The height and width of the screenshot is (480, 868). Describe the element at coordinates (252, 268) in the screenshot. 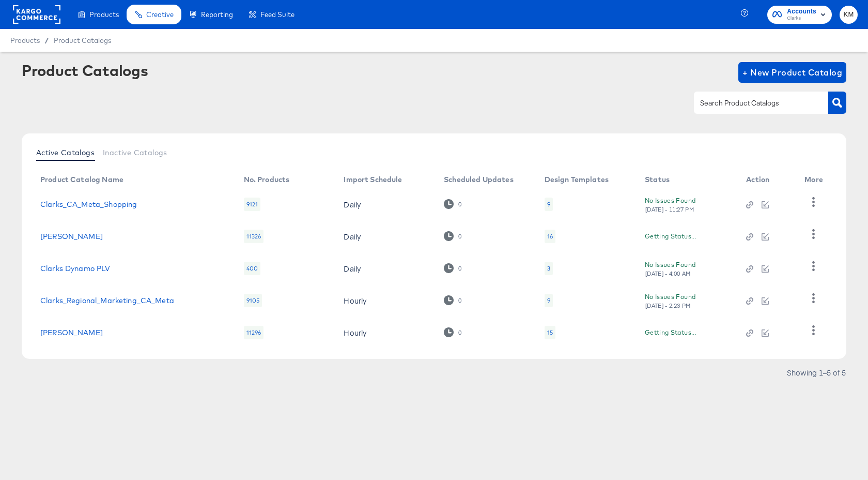

I see `div: 400` at that location.